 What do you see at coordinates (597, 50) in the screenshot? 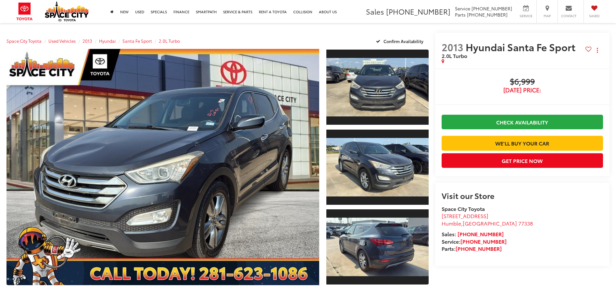
I see `span: dropdown dots` at bounding box center [597, 50].